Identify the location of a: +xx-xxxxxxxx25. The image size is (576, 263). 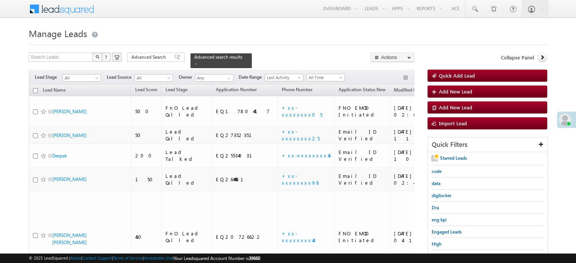
(301, 135).